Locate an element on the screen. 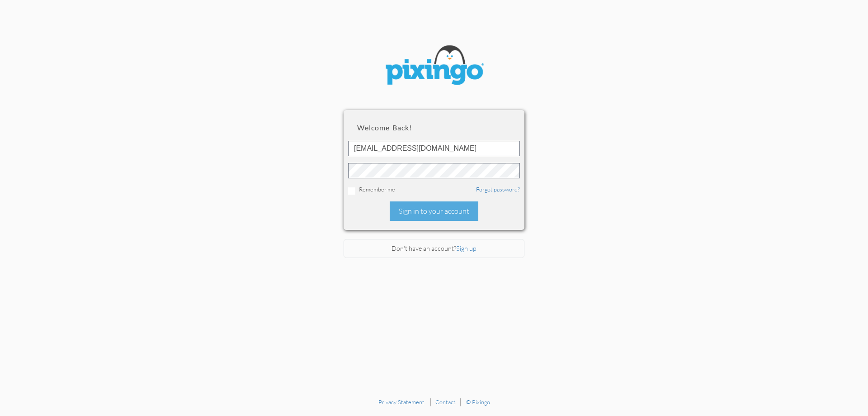 Image resolution: width=868 pixels, height=416 pixels. a: Forgot password? is located at coordinates (498, 190).